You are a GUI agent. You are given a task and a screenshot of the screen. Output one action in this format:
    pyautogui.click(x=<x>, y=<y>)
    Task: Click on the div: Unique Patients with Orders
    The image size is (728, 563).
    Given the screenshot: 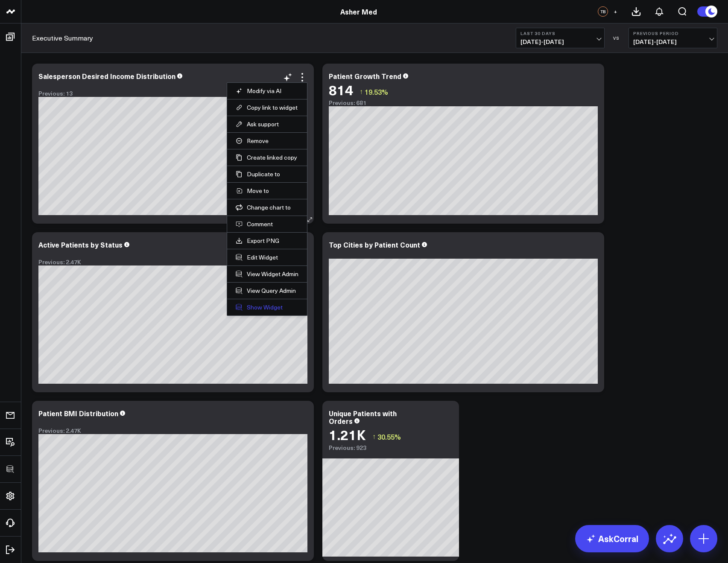 What is the action you would take?
    pyautogui.click(x=363, y=417)
    